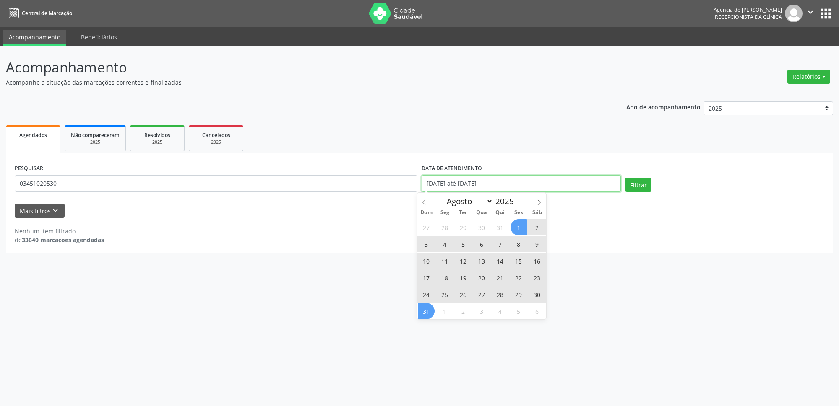  Describe the element at coordinates (216, 184) in the screenshot. I see `input: Nome, código do beneficiário ou CPF` at that location.